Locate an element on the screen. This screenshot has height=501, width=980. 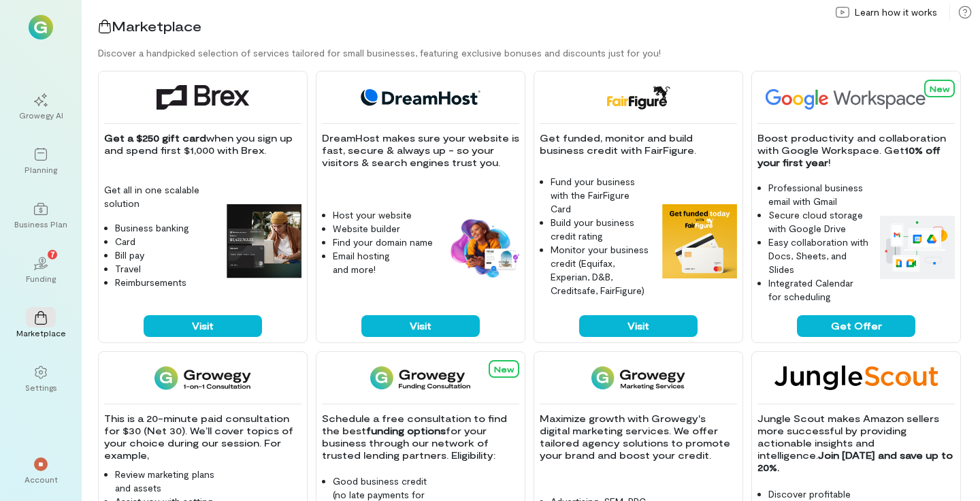
a: Funding is located at coordinates (41, 270).